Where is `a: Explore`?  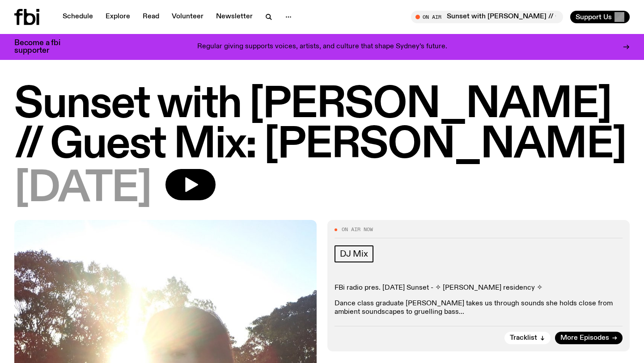 a: Explore is located at coordinates (118, 17).